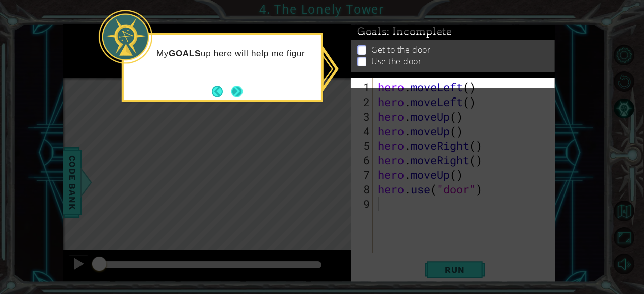  I want to click on strong: GOALS, so click(185, 53).